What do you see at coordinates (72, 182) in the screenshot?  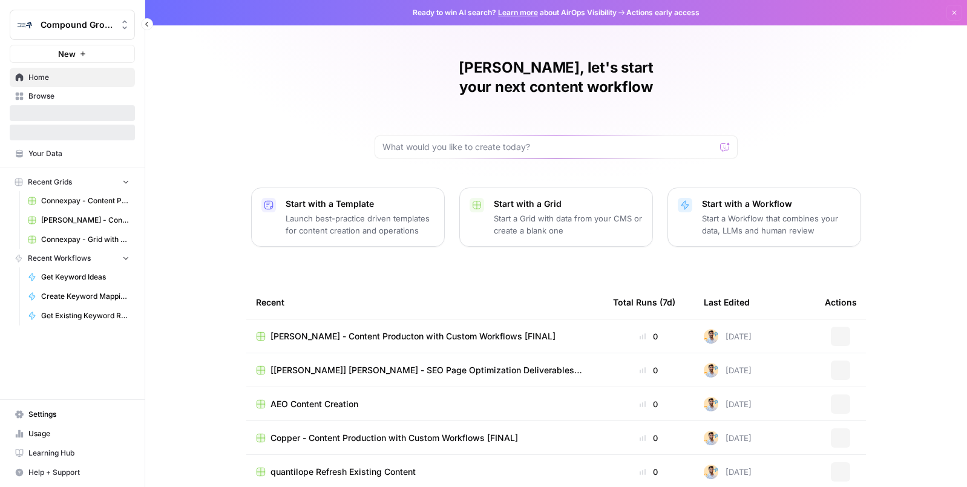 I see `button: Recent Grids` at bounding box center [72, 182].